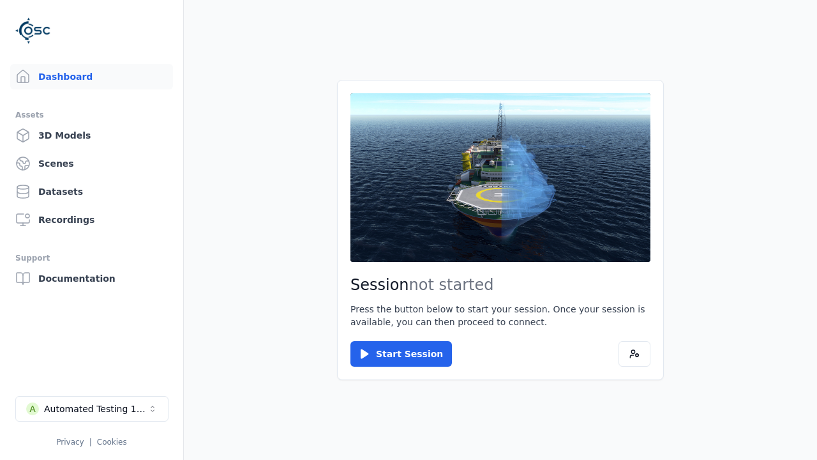  Describe the element at coordinates (92, 409) in the screenshot. I see `button: Select a workspace` at that location.